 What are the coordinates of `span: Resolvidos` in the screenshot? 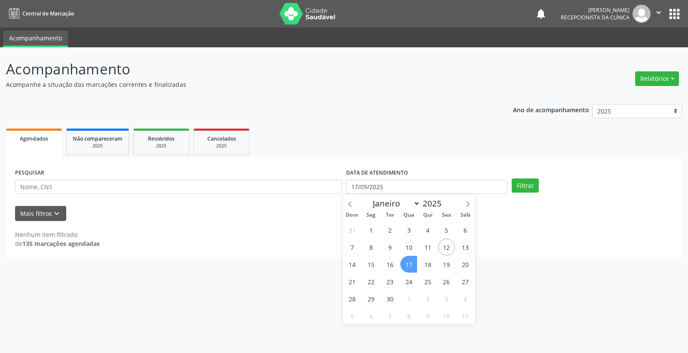 It's located at (161, 139).